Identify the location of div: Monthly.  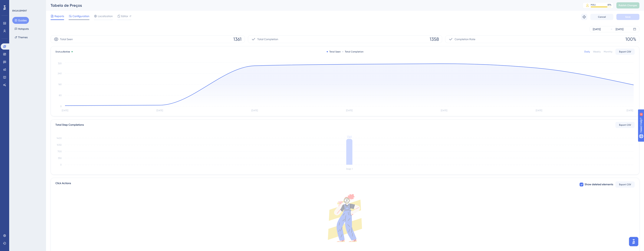
(608, 52).